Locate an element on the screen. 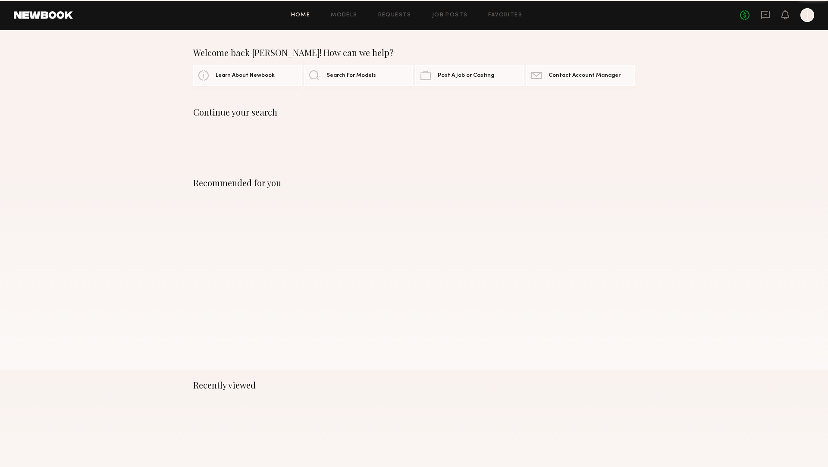 The height and width of the screenshot is (467, 828). div: Recommended for you is located at coordinates (414, 183).